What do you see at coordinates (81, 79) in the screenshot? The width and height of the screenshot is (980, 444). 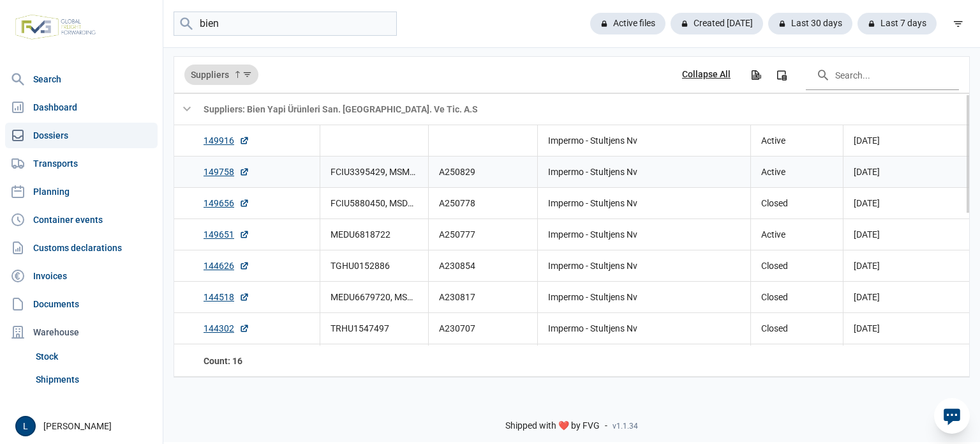 I see `a: Search` at bounding box center [81, 79].